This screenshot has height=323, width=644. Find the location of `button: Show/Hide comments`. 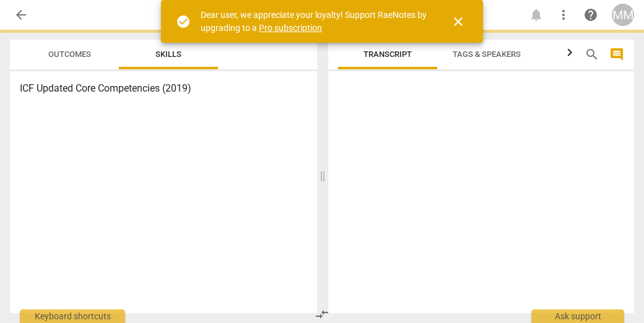

button: Show/Hide comments is located at coordinates (617, 54).